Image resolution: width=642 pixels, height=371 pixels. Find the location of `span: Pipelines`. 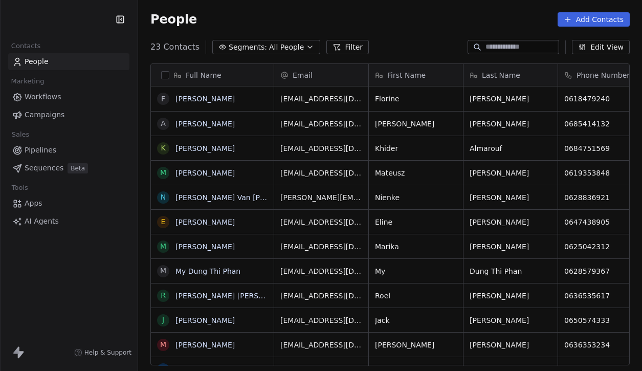

span: Pipelines is located at coordinates (40, 150).